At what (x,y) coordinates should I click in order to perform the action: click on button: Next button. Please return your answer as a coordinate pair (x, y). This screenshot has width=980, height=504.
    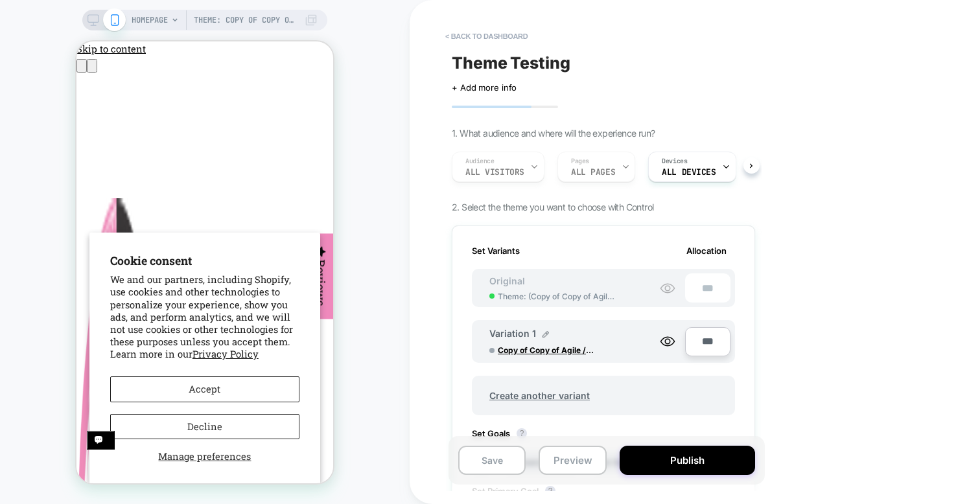
    Looking at the image, I should click on (15, 24).